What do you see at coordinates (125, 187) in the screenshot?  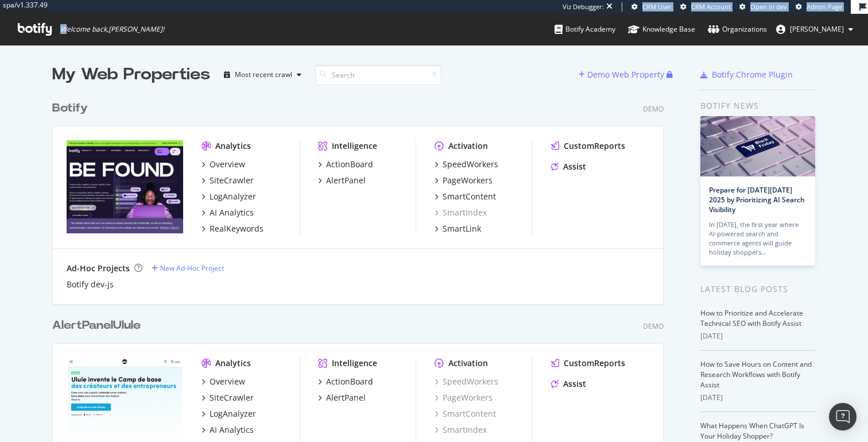 I see `img: Botify` at bounding box center [125, 187].